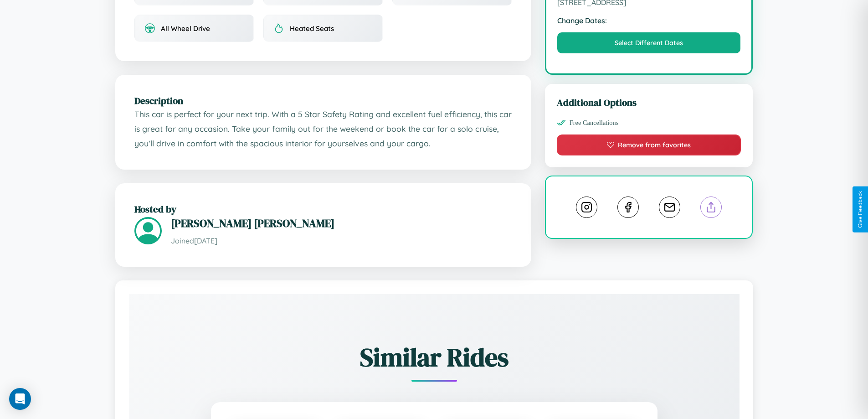  I want to click on div: Open Intercom Messenger, so click(20, 399).